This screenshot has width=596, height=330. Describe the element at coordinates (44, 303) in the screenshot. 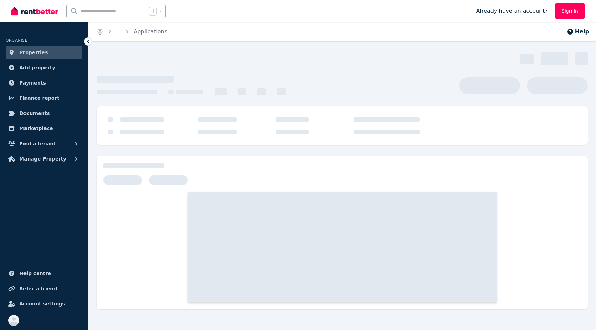

I see `a: Account settings` at that location.